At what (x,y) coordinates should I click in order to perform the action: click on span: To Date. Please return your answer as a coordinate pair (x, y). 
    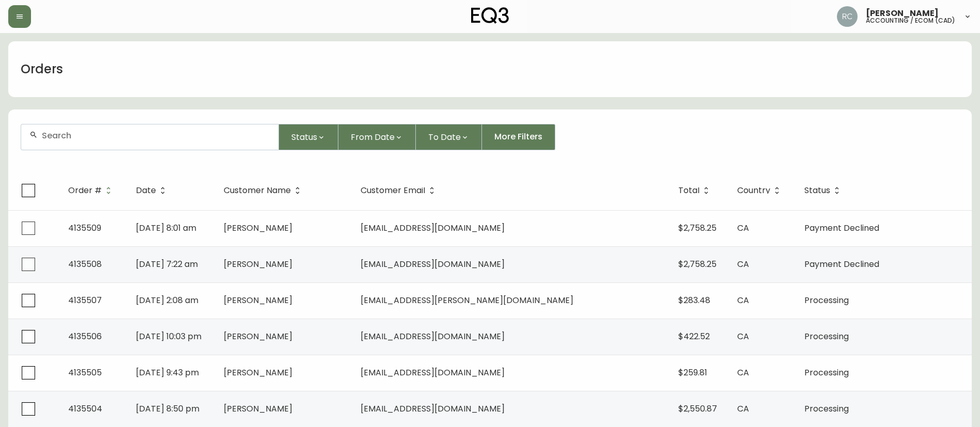
    Looking at the image, I should click on (444, 137).